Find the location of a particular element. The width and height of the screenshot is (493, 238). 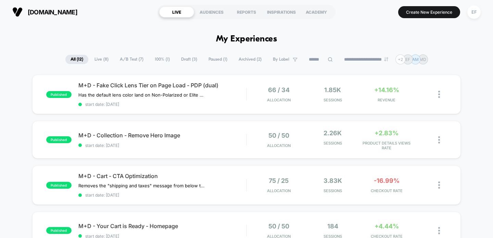

span: 1.85k is located at coordinates (332, 90).